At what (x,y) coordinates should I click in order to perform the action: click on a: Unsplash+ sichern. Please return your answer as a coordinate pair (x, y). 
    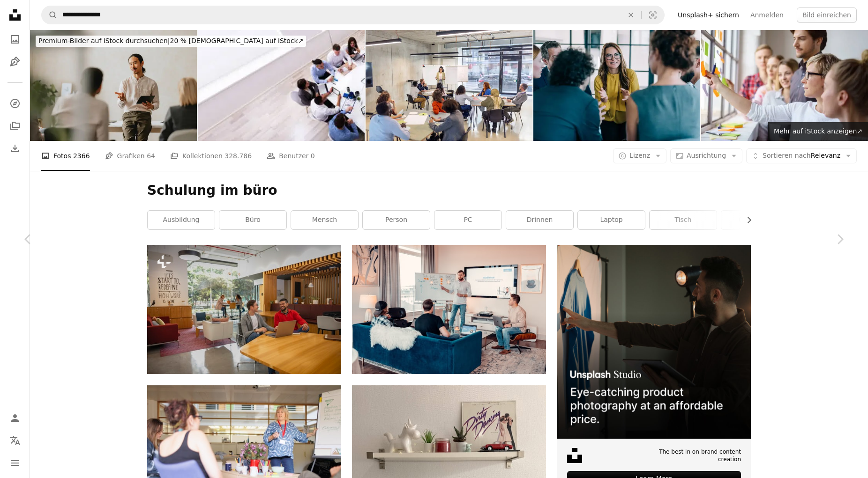
    Looking at the image, I should click on (708, 15).